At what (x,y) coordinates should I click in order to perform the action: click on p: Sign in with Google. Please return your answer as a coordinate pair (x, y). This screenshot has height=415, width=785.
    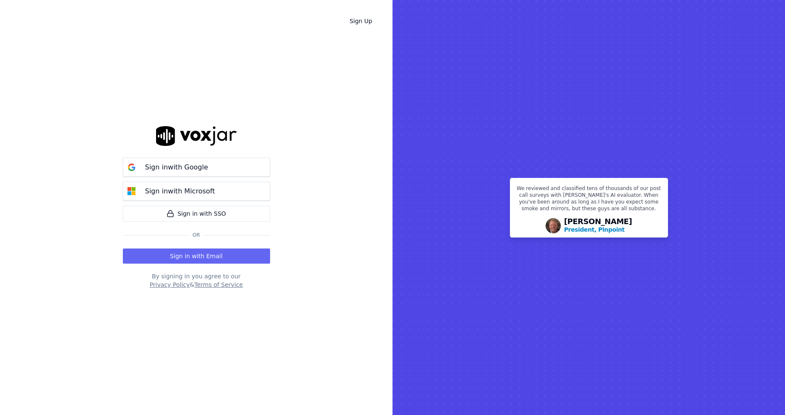
    Looking at the image, I should click on (177, 167).